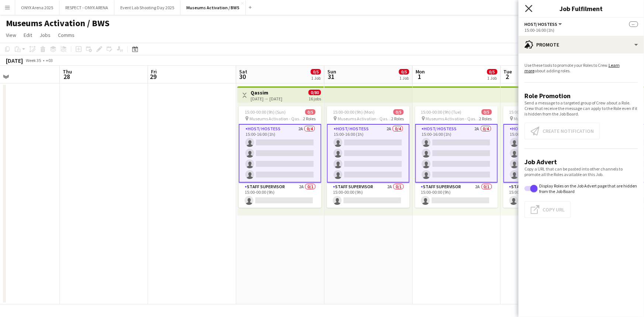 The image size is (644, 317). What do you see at coordinates (332, 72) in the screenshot?
I see `span: Sun` at bounding box center [332, 72].